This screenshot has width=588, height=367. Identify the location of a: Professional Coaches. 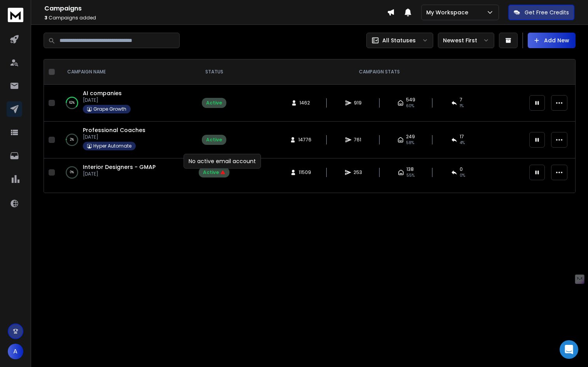
(114, 130).